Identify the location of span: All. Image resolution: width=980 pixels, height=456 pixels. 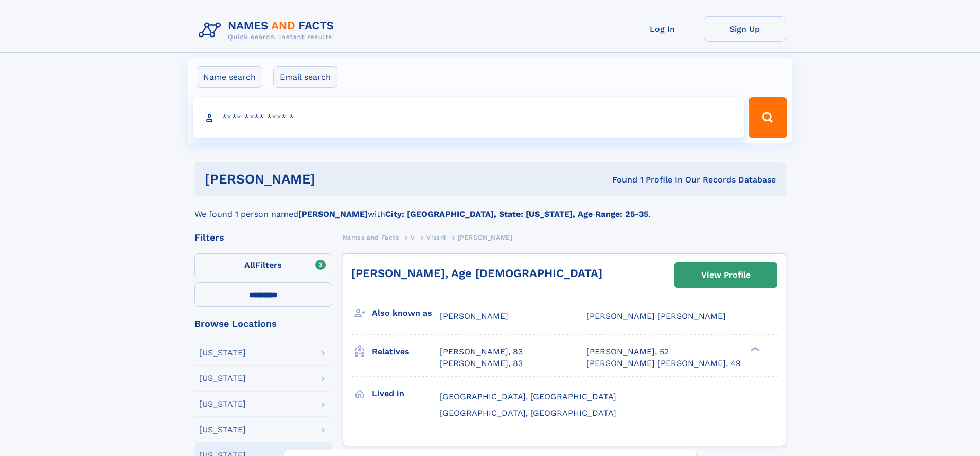
(249, 265).